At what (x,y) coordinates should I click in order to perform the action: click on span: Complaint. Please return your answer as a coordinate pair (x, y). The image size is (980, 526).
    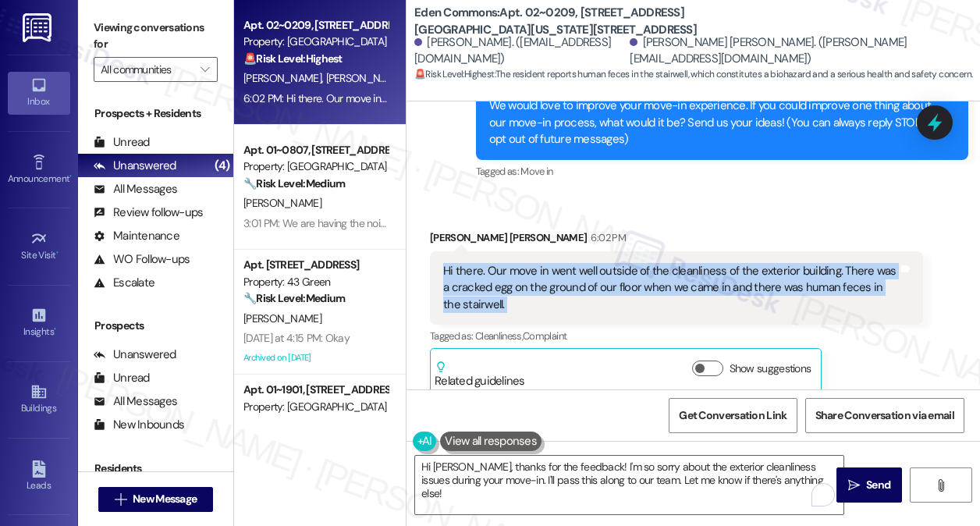
    Looking at the image, I should click on (545, 335).